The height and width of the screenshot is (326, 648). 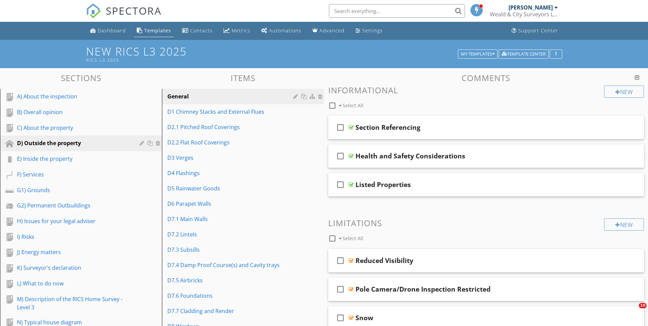 What do you see at coordinates (73, 283) in the screenshot?
I see `div: L) What to do now` at bounding box center [73, 283].